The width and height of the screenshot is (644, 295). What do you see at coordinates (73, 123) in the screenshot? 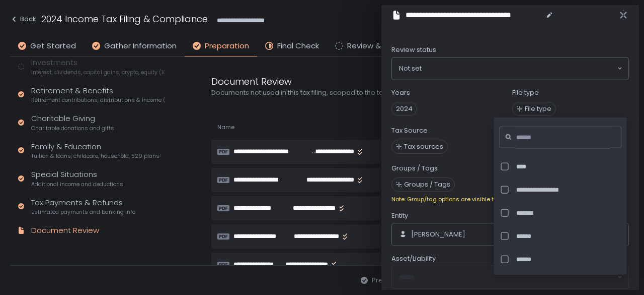
I see `div: Charitable Giving` at bounding box center [73, 123].